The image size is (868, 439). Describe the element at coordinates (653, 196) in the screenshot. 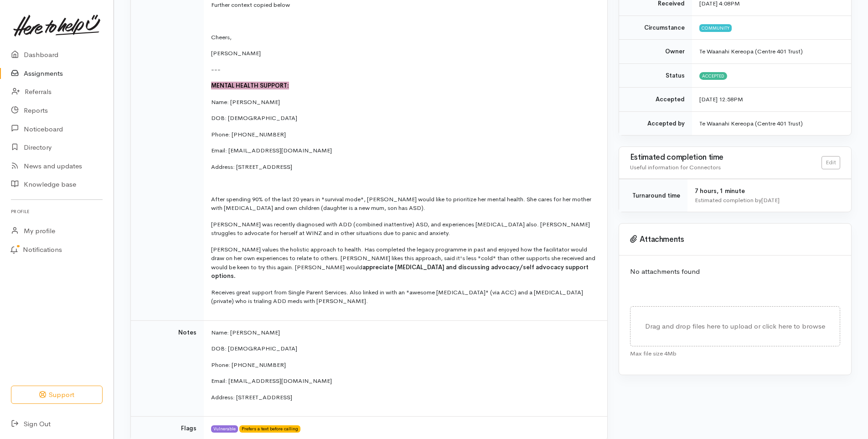

I see `td: Turnaround time` at that location.